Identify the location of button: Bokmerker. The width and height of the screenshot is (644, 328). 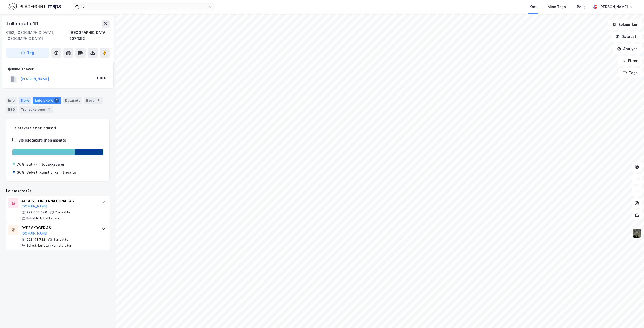
(625, 25).